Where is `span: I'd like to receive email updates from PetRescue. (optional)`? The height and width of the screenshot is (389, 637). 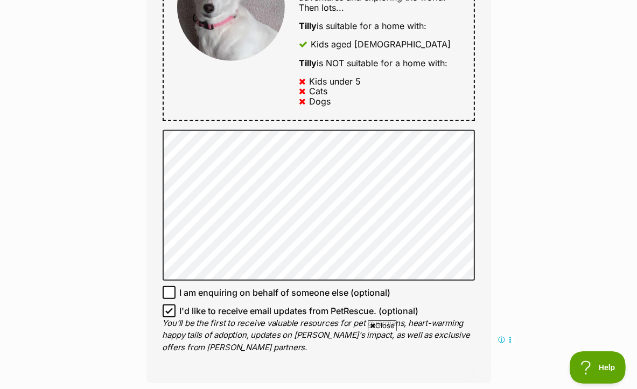 span: I'd like to receive email updates from PetRescue. (optional) is located at coordinates (300, 311).